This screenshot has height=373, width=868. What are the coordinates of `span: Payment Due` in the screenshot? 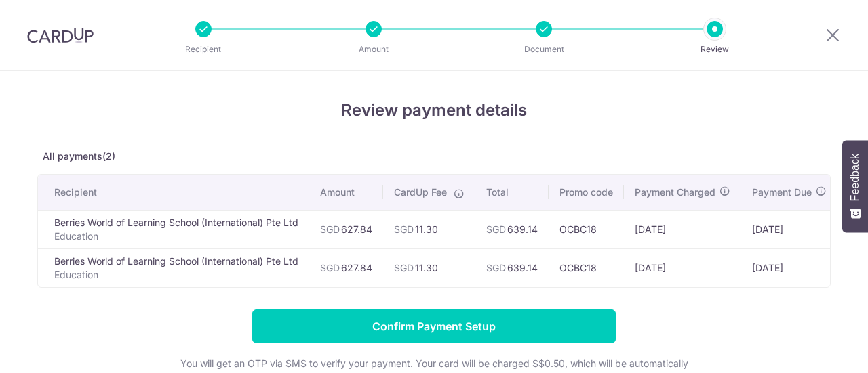 It's located at (781, 193).